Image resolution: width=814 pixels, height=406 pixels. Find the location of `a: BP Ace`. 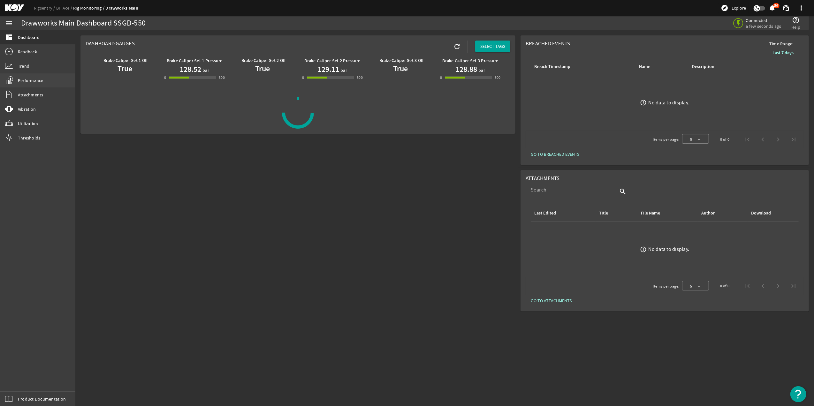

a: BP Ace is located at coordinates (65, 8).